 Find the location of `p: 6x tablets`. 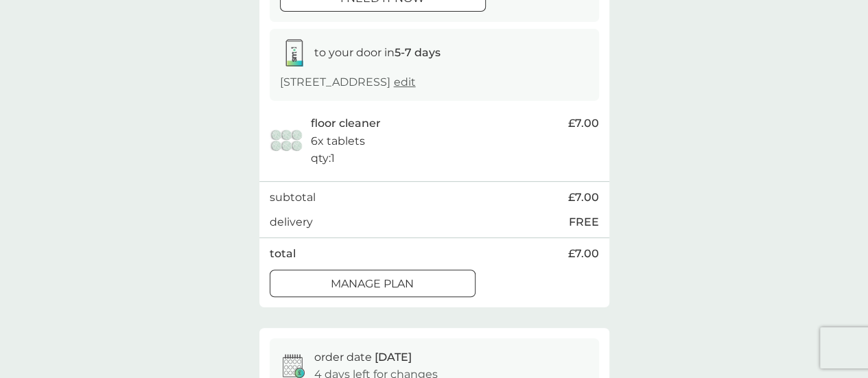

p: 6x tablets is located at coordinates (338, 142).